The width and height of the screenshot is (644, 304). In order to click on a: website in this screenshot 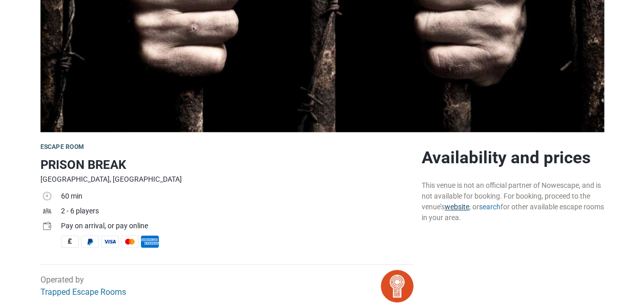, I will do `click(457, 207)`.